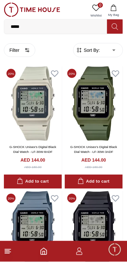 The image size is (127, 262). Describe the element at coordinates (94, 104) in the screenshot. I see `img: G-SHOCK Unisex's Digital Black Dial Watch - LF-30W-3ADF` at that location.